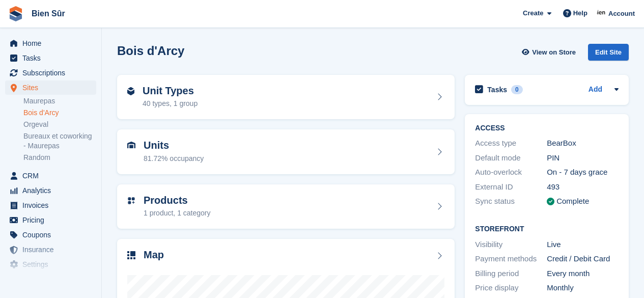  I want to click on div: On - 7 days grace, so click(582, 172).